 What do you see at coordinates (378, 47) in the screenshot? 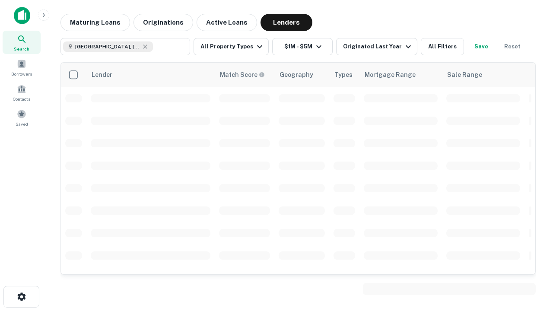
I see `div: Originated Last Year` at bounding box center [378, 47].